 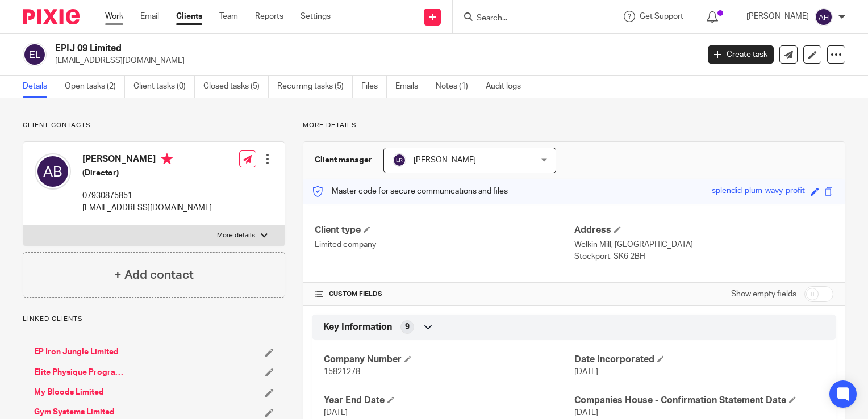 I want to click on a: Open tasks (2), so click(x=95, y=86).